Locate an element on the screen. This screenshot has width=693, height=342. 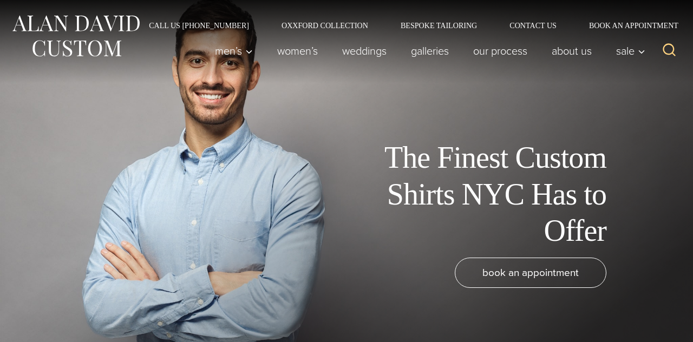
nav: Secondary Navigation is located at coordinates (407, 25).